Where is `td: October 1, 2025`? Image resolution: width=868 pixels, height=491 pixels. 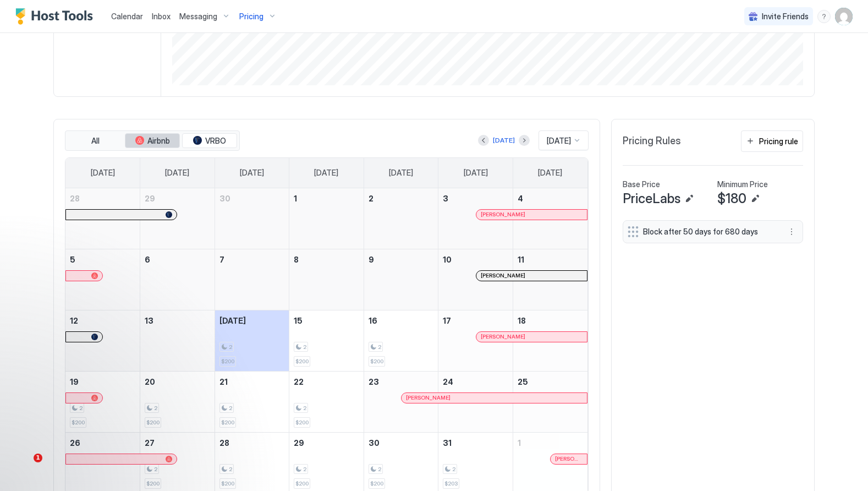 td: October 1, 2025 is located at coordinates (327, 218).